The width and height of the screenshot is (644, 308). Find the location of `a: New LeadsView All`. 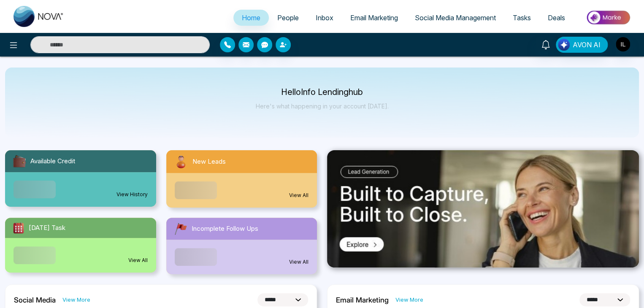

a: New LeadsView All is located at coordinates (242, 179).